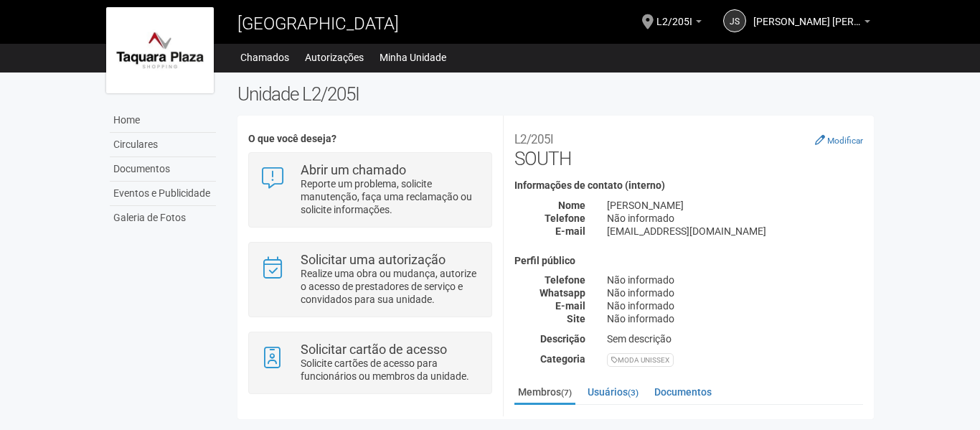  Describe the element at coordinates (374, 349) in the screenshot. I see `strong: Solicitar cartão de acesso` at that location.